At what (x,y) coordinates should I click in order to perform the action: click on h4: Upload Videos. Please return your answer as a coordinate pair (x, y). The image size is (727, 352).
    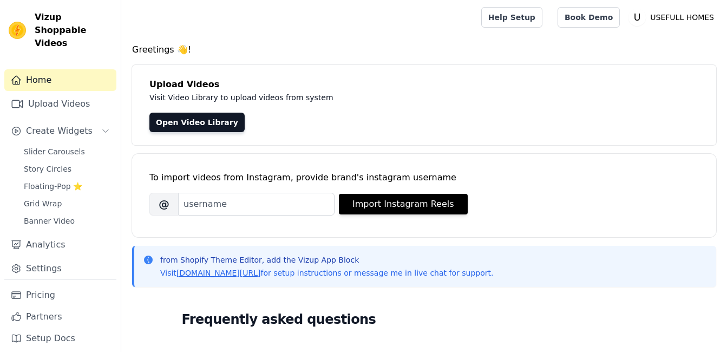
    Looking at the image, I should click on (424, 84).